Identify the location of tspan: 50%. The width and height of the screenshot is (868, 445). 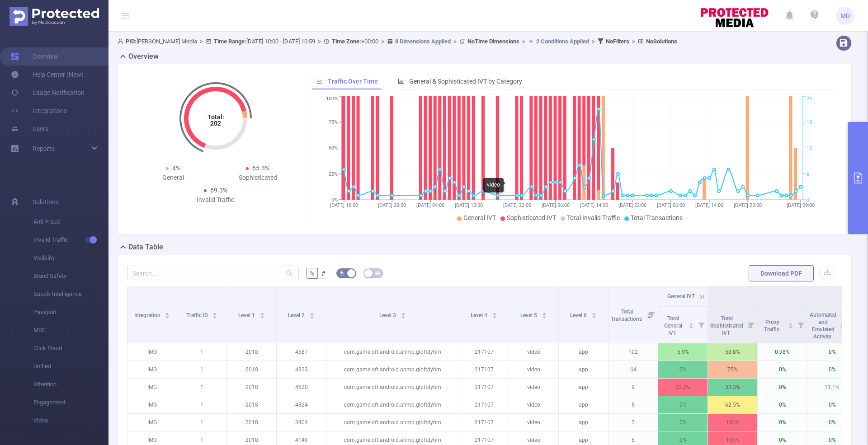
(333, 148).